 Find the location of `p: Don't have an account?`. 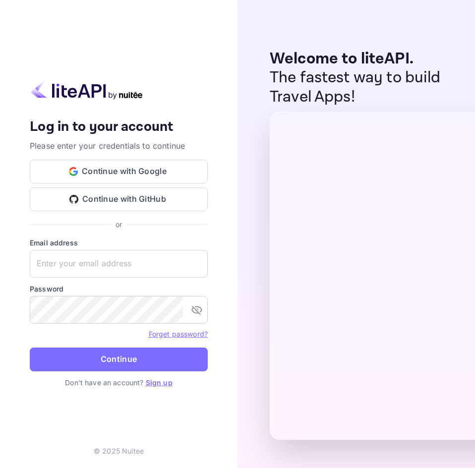

p: Don't have an account? is located at coordinates (119, 382).